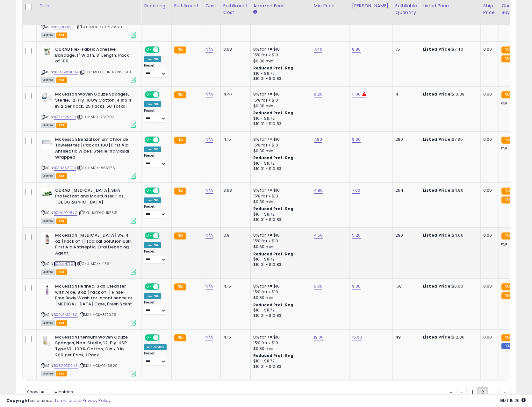 This screenshot has width=532, height=407. I want to click on span: | SKU: MCK-865276, so click(96, 168).